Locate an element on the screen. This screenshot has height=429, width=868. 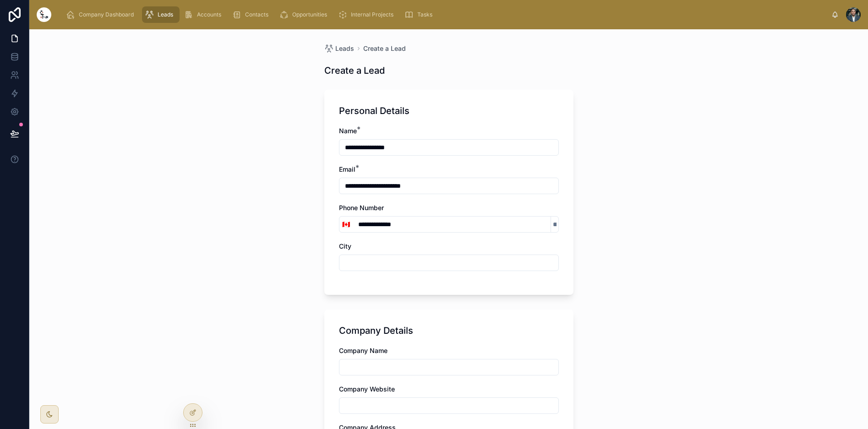
span: City is located at coordinates (345, 246).